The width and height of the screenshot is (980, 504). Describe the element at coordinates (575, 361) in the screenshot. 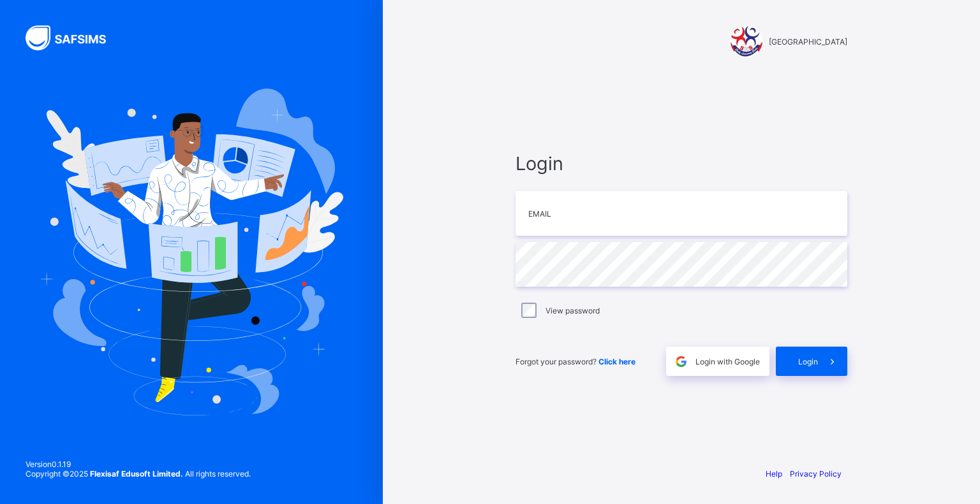

I see `span: Forgot your password?` at that location.